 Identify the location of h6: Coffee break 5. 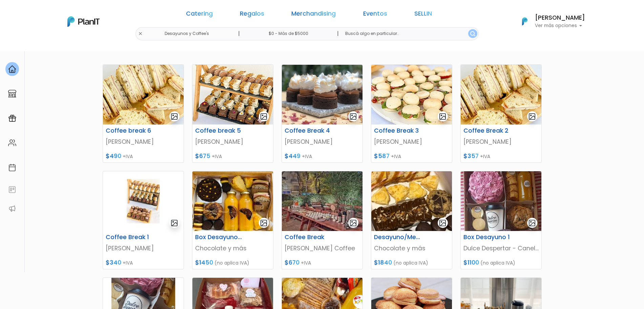
(219, 130).